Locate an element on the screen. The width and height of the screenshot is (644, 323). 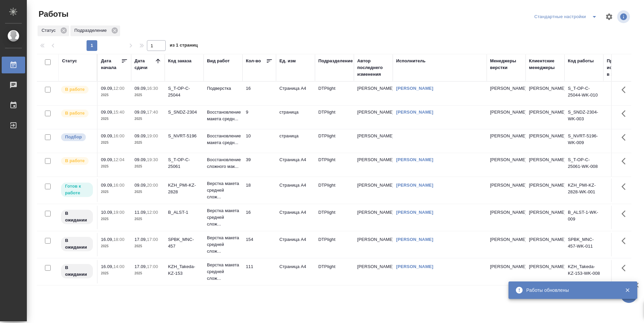
div: Код работы is located at coordinates (580, 61).